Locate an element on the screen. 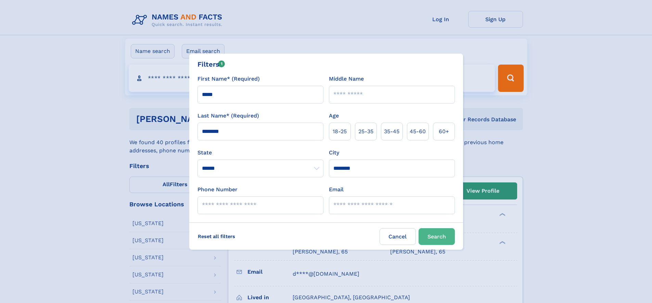 The width and height of the screenshot is (652, 303). label: Reset all filters is located at coordinates (216, 237).